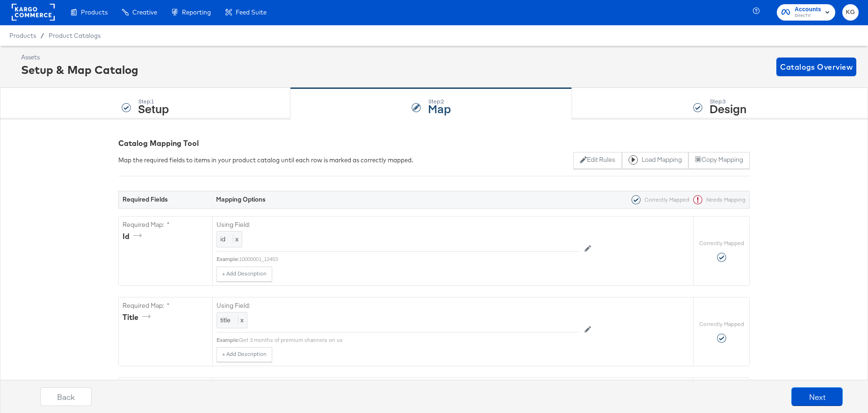  Describe the element at coordinates (66, 397) in the screenshot. I see `button: Back` at that location.